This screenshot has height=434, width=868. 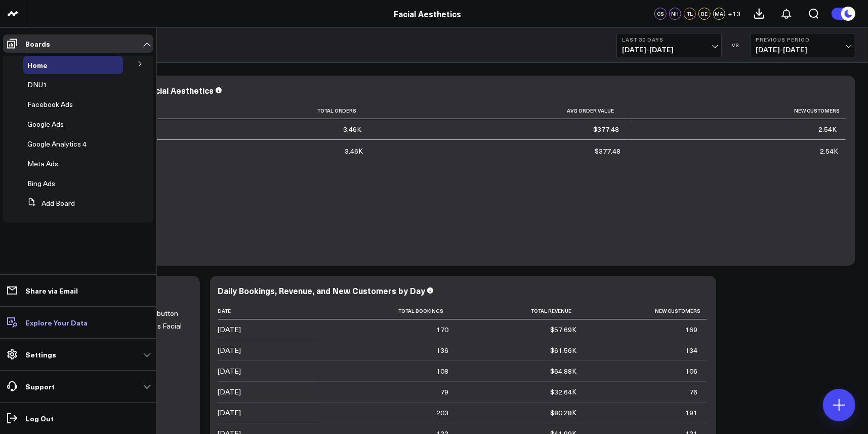 What do you see at coordinates (691, 330) in the screenshot?
I see `div: 169` at bounding box center [691, 330].